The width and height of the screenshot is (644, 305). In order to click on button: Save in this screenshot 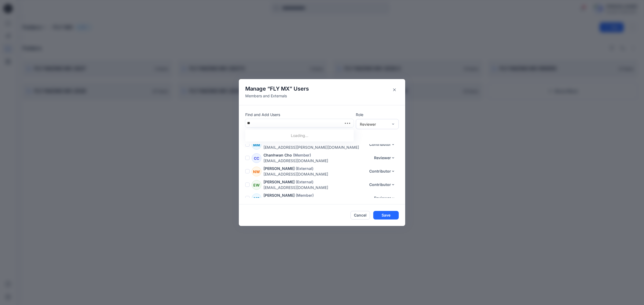, I will do `click(386, 215)`.